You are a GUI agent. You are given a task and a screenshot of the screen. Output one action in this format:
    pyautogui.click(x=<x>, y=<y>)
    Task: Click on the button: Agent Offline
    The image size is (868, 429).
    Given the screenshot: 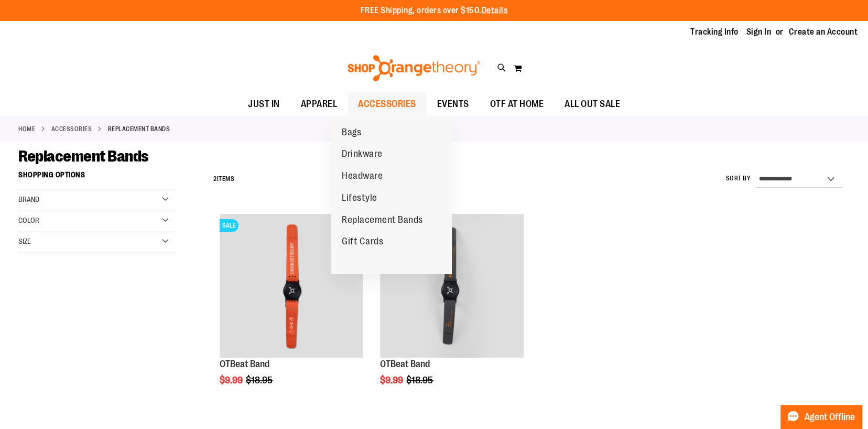 What is the action you would take?
    pyautogui.click(x=821, y=417)
    